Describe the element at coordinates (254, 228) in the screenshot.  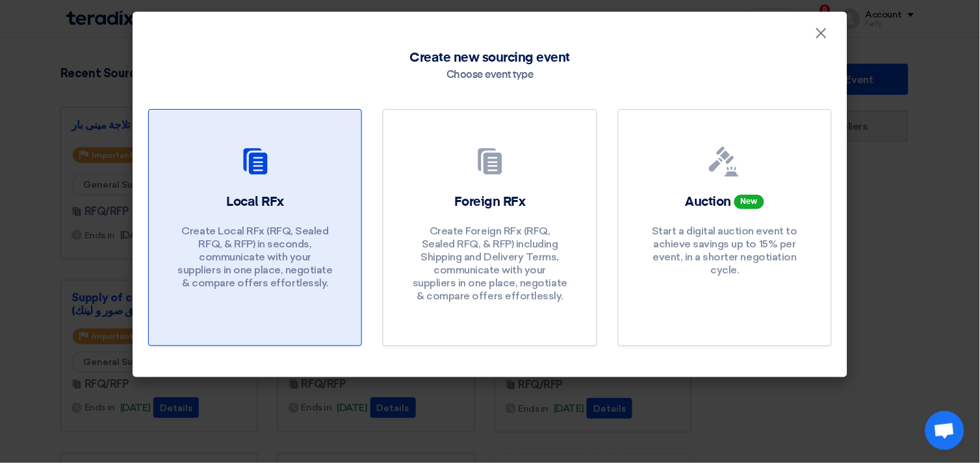
I see `a: Local RFx Create Local RFx (RFQ, Sealed RFQ, & RFP) in seconds, communicate with your suppliers i...` at that location.